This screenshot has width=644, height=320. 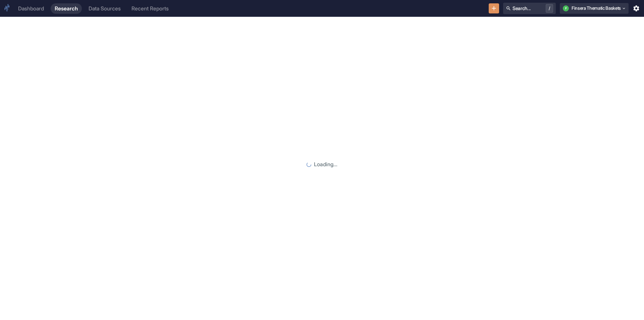 What do you see at coordinates (326, 165) in the screenshot?
I see `p: Loading...` at bounding box center [326, 165].